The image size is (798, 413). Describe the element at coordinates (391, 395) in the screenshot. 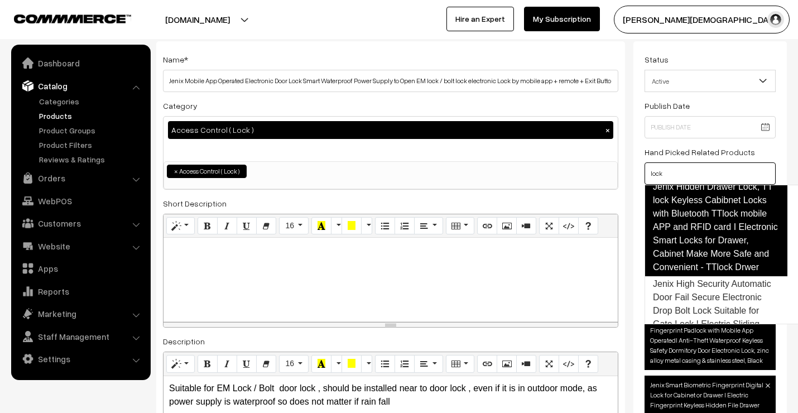

I see `p: Suitable for EM Lock / Bolt door lock , should be installed near to door lock , even if it is in ...` at that location.